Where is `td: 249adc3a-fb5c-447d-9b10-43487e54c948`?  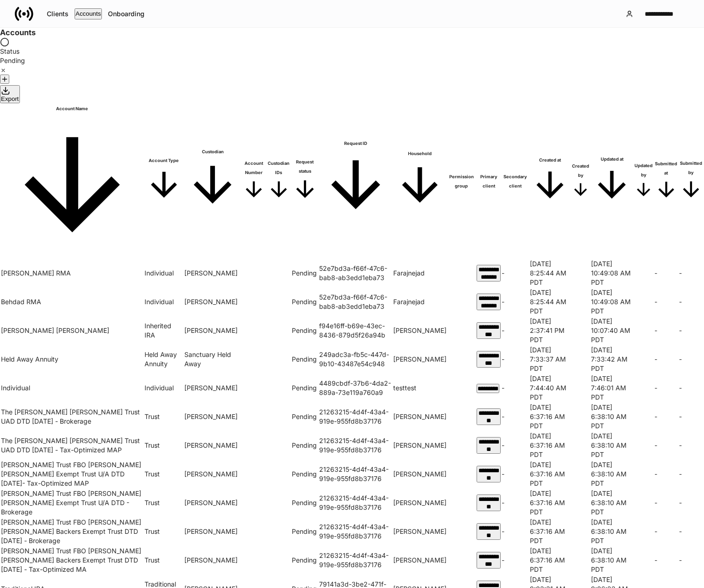 td: 249adc3a-fb5c-447d-9b10-43487e54c948 is located at coordinates (355, 360).